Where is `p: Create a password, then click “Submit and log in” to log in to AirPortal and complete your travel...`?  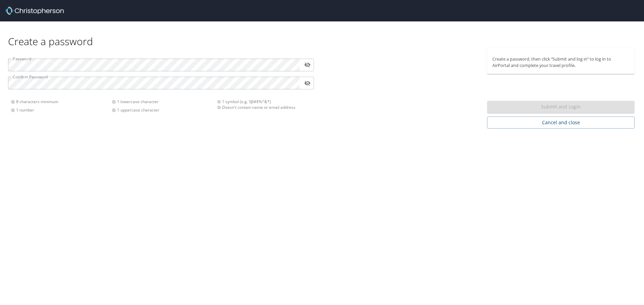
p: Create a password, then click “Submit and log in” to log in to AirPortal and complete your travel... is located at coordinates (561, 62).